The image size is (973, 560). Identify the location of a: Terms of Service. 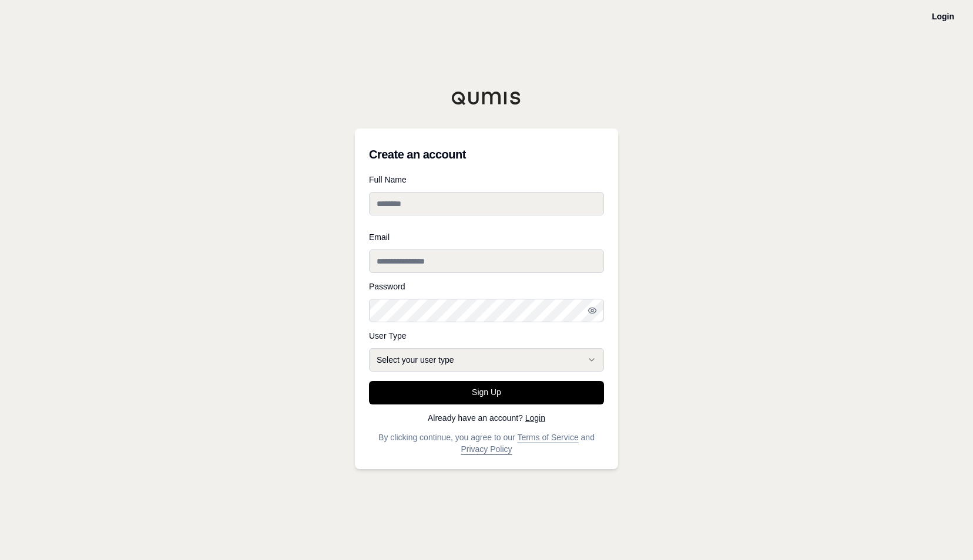
(548, 437).